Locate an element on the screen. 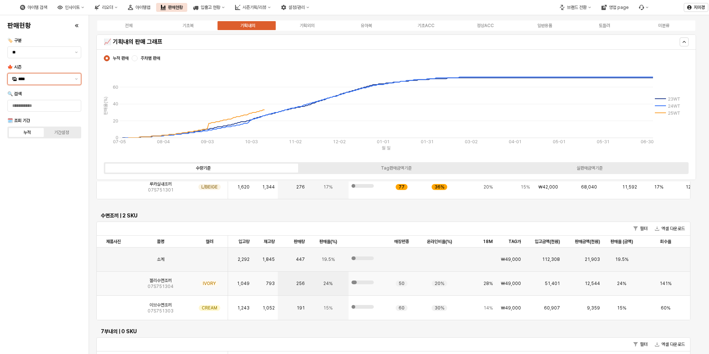 The width and height of the screenshot is (709, 354). div: 기획내의 is located at coordinates (248, 26).